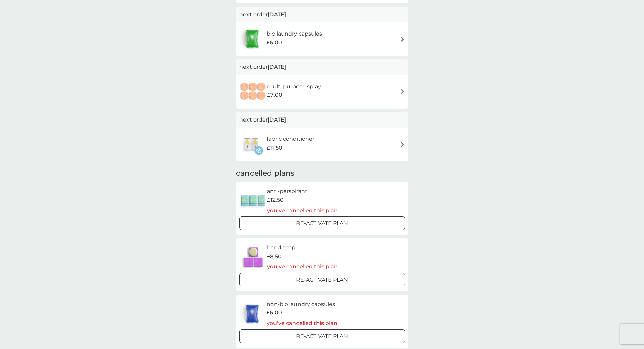 This screenshot has height=349, width=644. I want to click on span: £11.50, so click(275, 148).